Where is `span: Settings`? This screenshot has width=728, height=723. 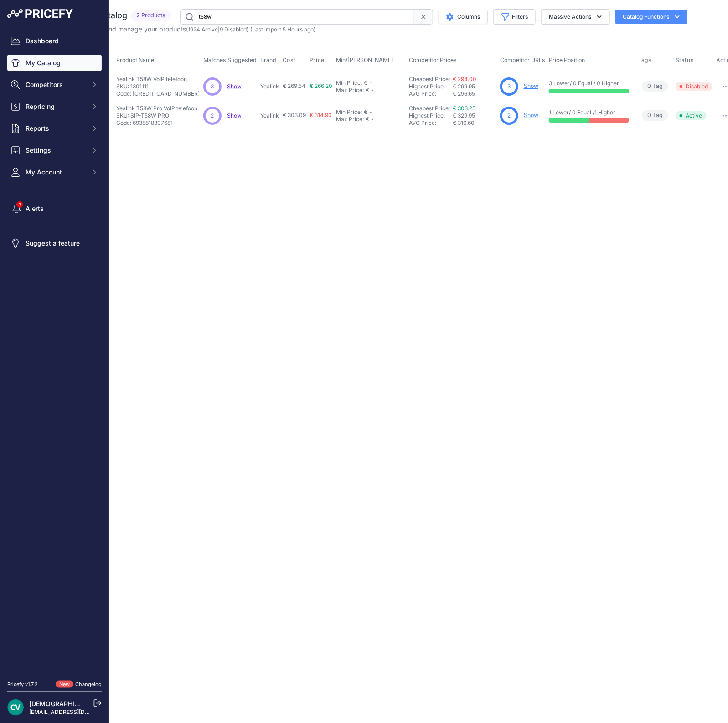 span: Settings is located at coordinates (55, 150).